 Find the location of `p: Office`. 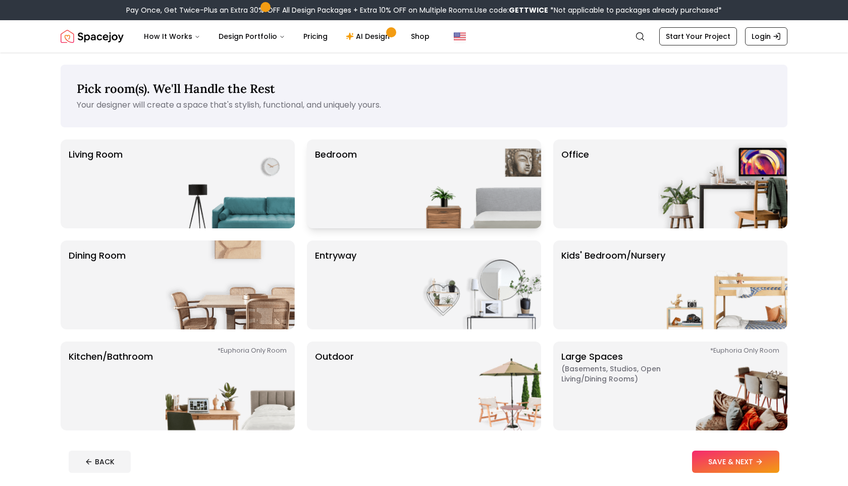

p: Office is located at coordinates (575, 184).